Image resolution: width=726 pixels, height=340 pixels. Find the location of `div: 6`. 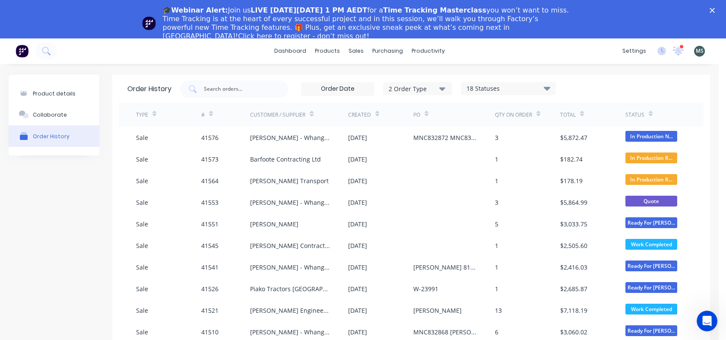

div: 6 is located at coordinates (497, 332).